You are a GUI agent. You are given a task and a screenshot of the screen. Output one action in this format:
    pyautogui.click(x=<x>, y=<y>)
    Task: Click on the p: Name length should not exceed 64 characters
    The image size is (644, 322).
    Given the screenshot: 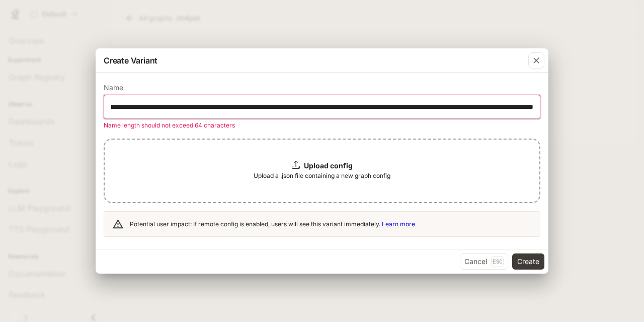 What is the action you would take?
    pyautogui.click(x=318, y=125)
    